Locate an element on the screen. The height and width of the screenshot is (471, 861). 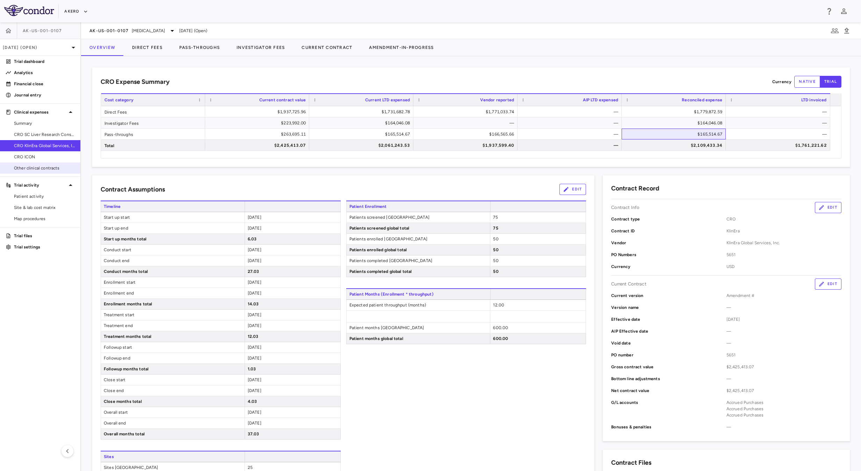
div: $165,514.67 is located at coordinates (675, 134).